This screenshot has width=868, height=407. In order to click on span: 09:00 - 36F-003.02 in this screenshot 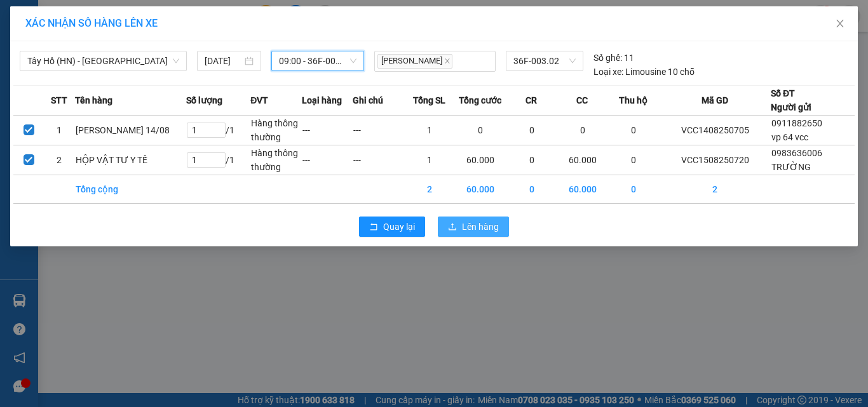, I will do `click(318, 61)`.